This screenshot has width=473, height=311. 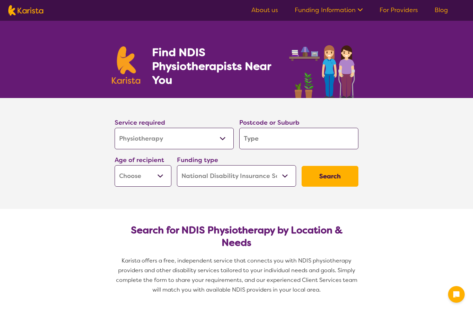 I want to click on label: Postcode or Suburb, so click(x=269, y=123).